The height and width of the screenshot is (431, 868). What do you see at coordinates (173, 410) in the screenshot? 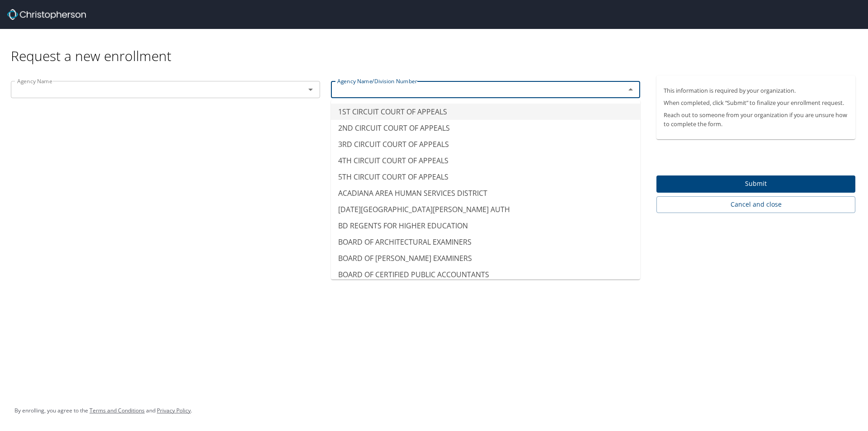
I see `a: Privacy Policy` at bounding box center [173, 410].